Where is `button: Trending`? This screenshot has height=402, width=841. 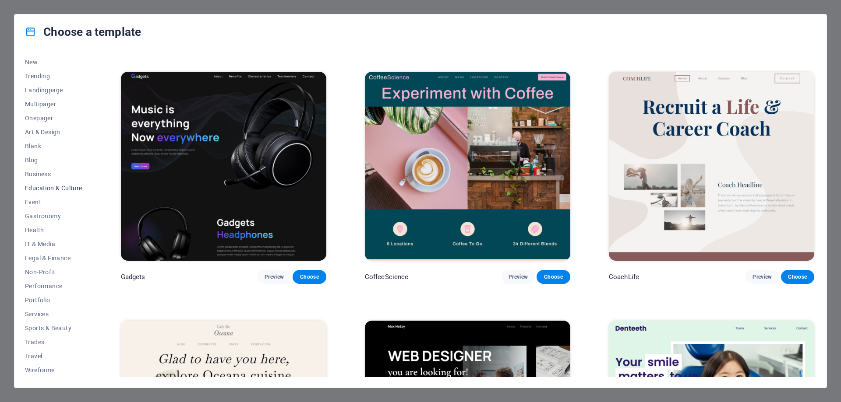 button: Trending is located at coordinates (53, 76).